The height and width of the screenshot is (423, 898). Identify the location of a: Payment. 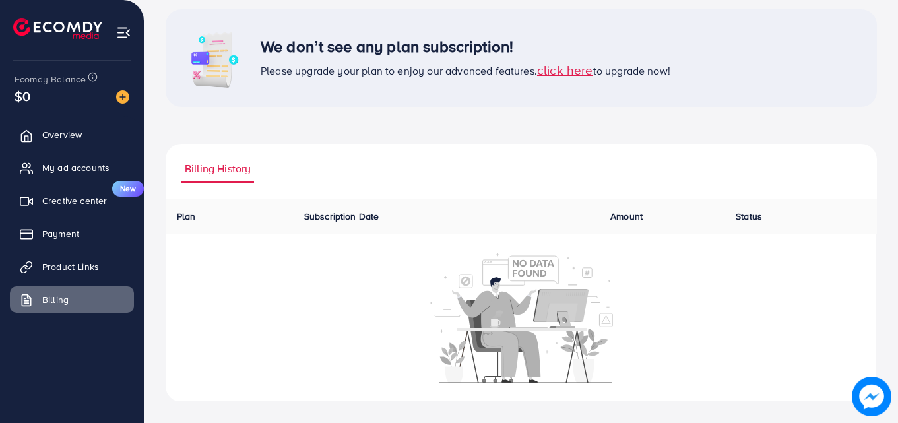
(72, 234).